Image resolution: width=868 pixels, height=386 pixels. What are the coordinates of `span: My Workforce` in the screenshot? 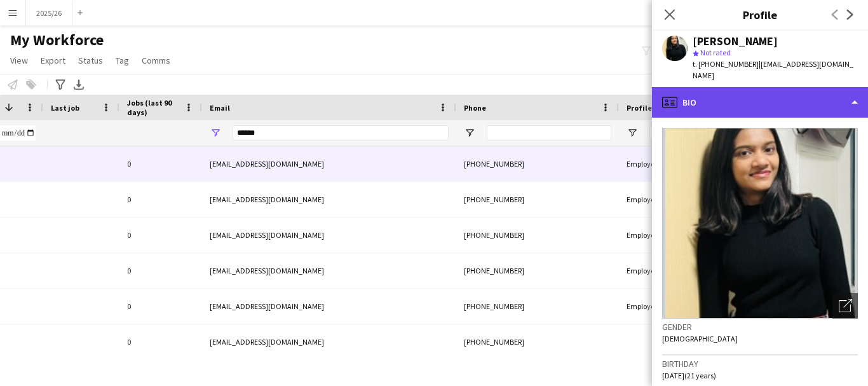 It's located at (57, 40).